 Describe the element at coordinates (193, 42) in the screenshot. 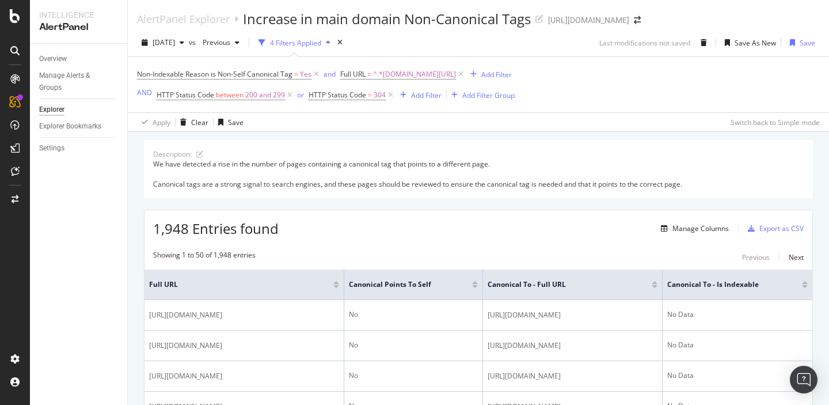

I see `span: vs` at that location.